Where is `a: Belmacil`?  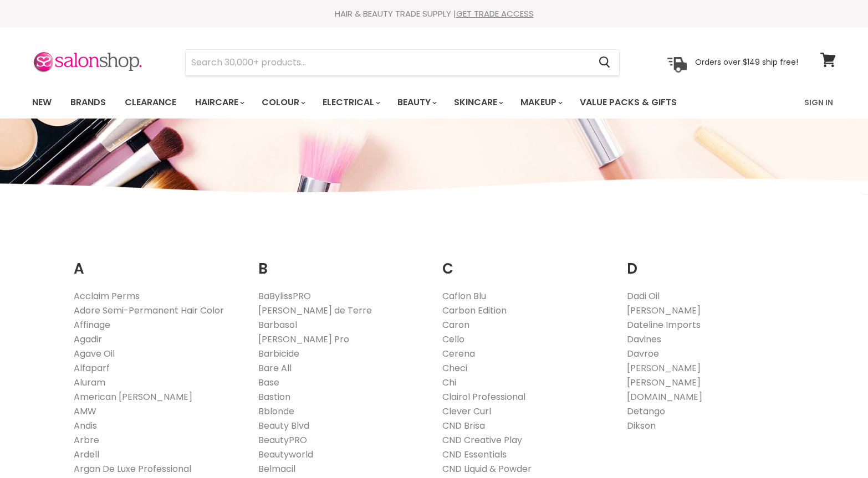 a: Belmacil is located at coordinates (277, 469).